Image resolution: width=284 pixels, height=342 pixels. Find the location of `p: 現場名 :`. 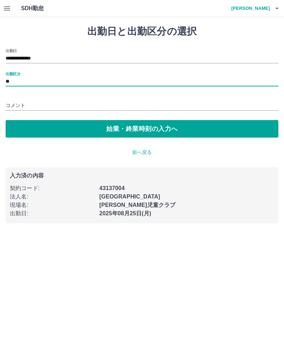

p: 現場名 : is located at coordinates (52, 205).